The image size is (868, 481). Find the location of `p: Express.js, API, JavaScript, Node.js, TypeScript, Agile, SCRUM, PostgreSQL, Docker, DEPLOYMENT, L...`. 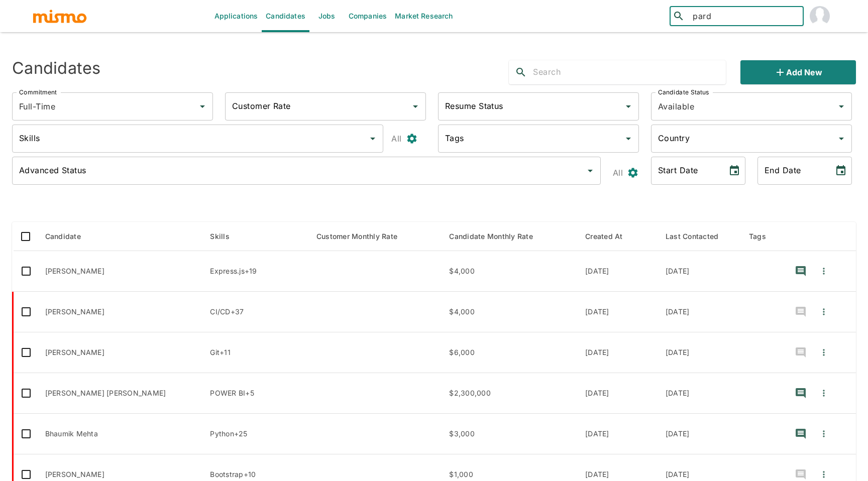

p: Express.js, API, JavaScript, Node.js, TypeScript, Agile, SCRUM, PostgreSQL, Docker, DEPLOYMENT, L... is located at coordinates (255, 271).